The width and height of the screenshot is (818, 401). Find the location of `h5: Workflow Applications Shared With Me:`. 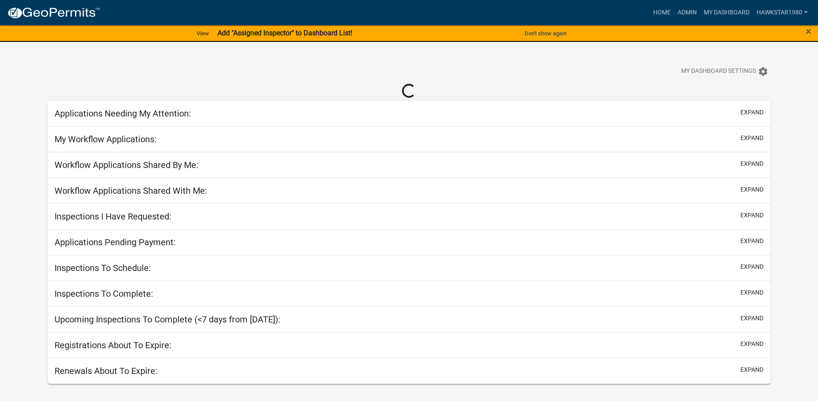

h5: Workflow Applications Shared With Me: is located at coordinates (131, 191).